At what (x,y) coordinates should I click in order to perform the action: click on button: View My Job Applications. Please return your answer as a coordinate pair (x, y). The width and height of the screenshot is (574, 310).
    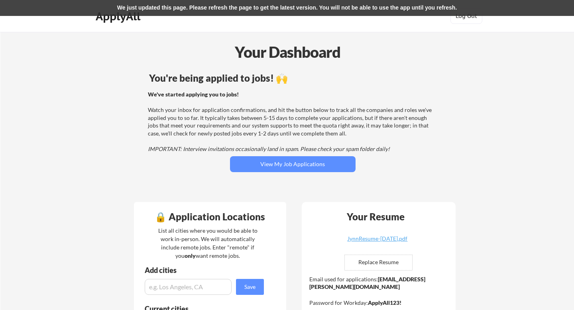
    Looking at the image, I should click on (293, 164).